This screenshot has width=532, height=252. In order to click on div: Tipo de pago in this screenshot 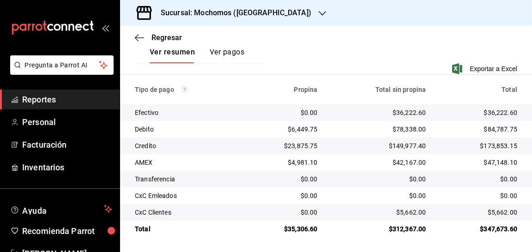, I will do `click(186, 90)`.